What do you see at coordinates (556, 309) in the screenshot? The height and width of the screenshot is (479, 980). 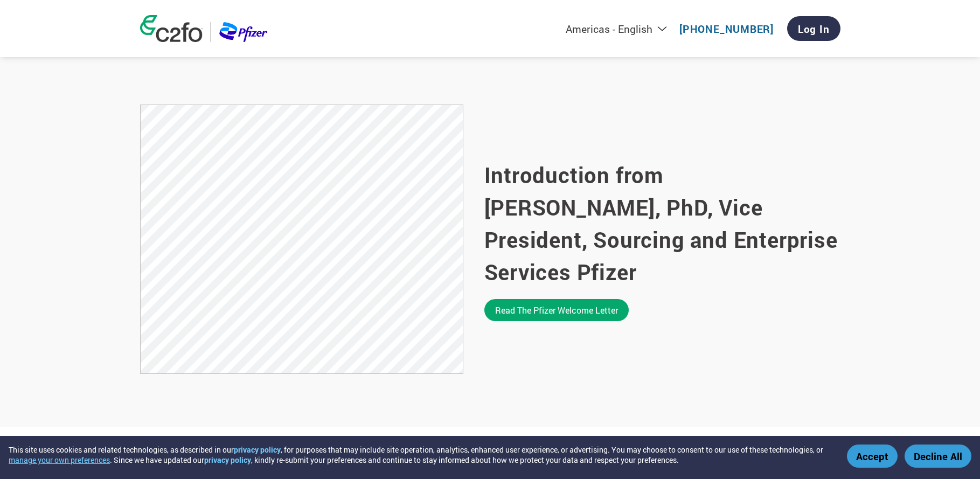 I see `a: Read the Pfizer welcome letter` at bounding box center [556, 309].